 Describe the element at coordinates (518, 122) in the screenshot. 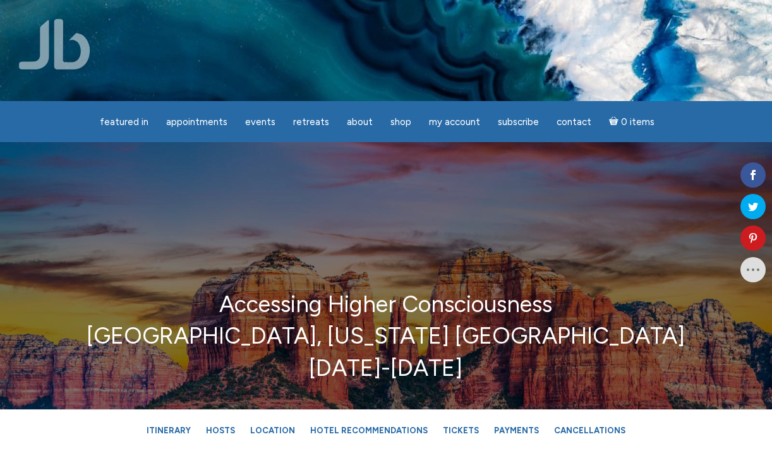

I see `a: Subscribe` at that location.